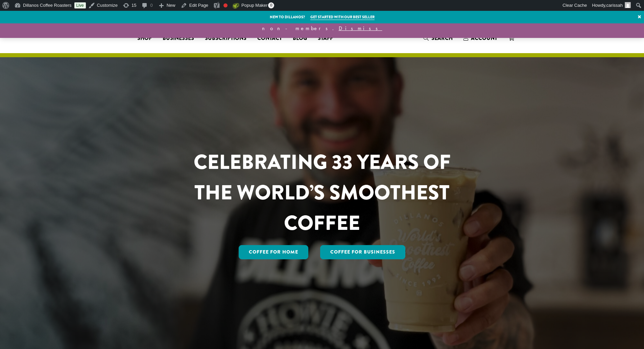 This screenshot has width=644, height=349. I want to click on a: Search, so click(438, 38).